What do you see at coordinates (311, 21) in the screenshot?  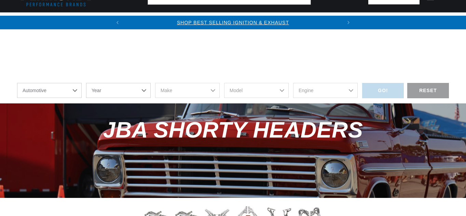 I see `summary: Engine Swaps` at bounding box center [311, 21].